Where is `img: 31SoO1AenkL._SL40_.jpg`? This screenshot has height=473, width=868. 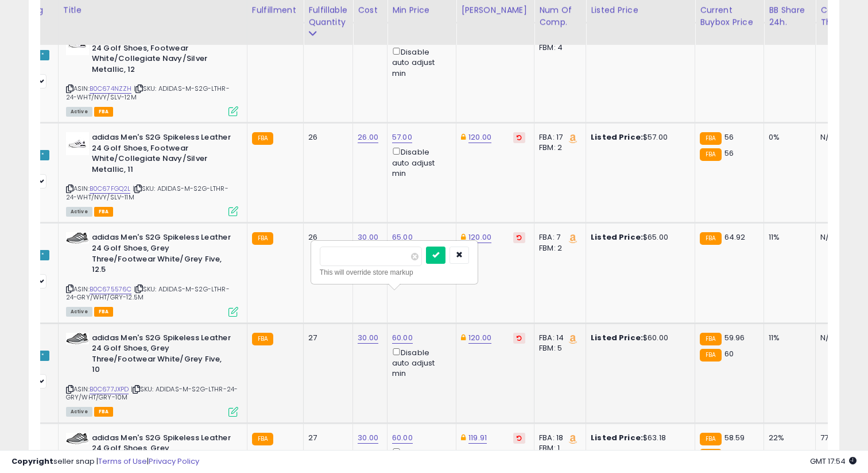 img: 31SoO1AenkL._SL40_.jpg is located at coordinates (77, 143).